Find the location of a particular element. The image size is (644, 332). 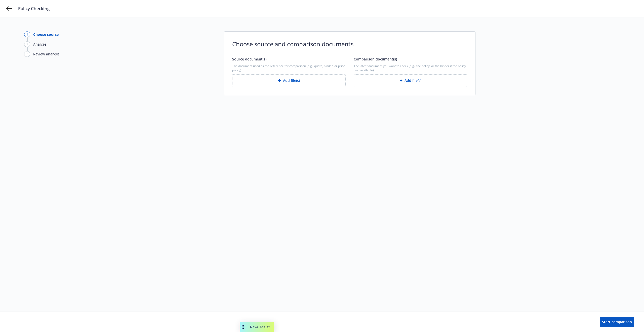

span: Source document(s) is located at coordinates (249, 59).